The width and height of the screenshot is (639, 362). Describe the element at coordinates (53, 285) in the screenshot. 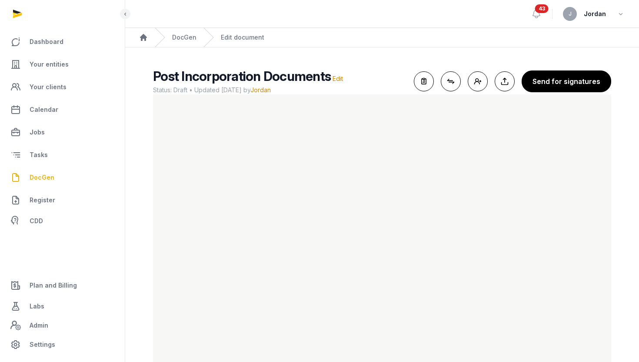

I see `span: Plan and Billing` at that location.